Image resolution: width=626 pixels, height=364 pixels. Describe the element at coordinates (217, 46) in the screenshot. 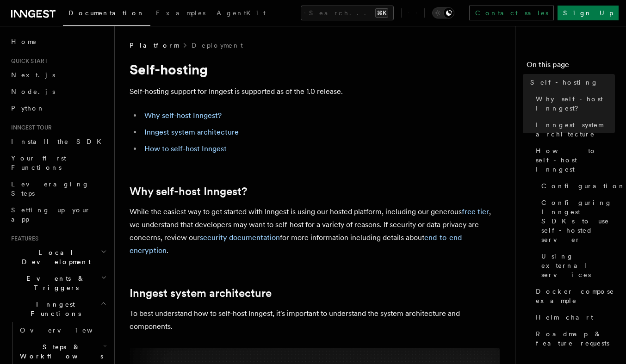

I see `a: Deployment` at that location.